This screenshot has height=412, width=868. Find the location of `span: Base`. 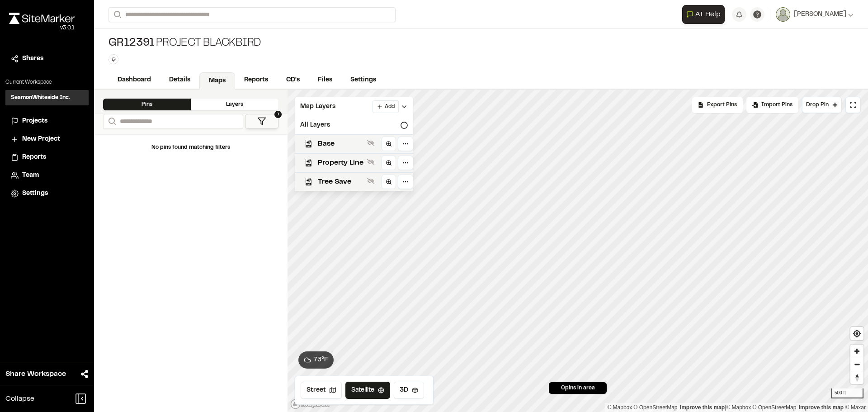

span: Base is located at coordinates (340, 144).